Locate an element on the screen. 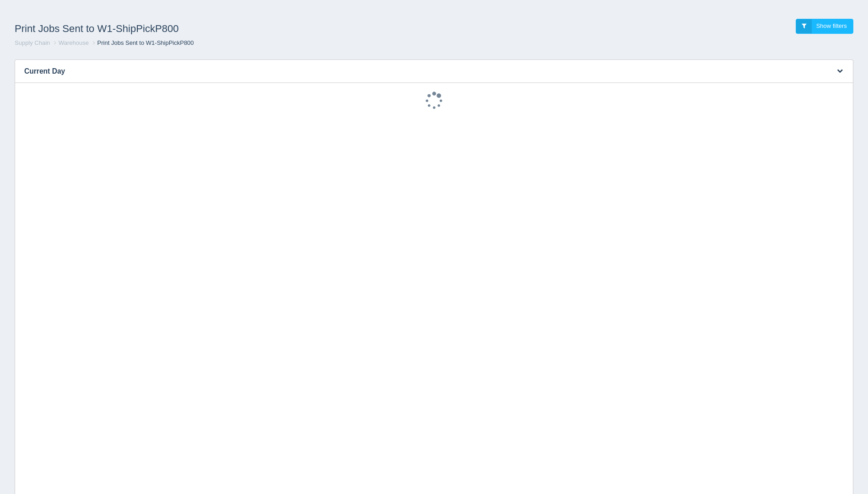 This screenshot has height=494, width=868. li: Print Jobs Sent to W1-ShipPickP800 is located at coordinates (142, 43).